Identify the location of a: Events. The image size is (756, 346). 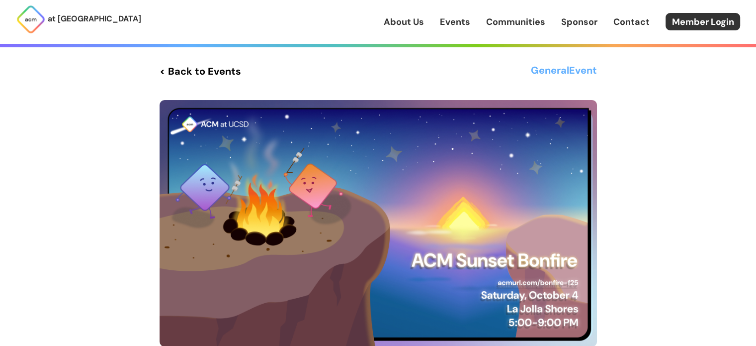
(455, 22).